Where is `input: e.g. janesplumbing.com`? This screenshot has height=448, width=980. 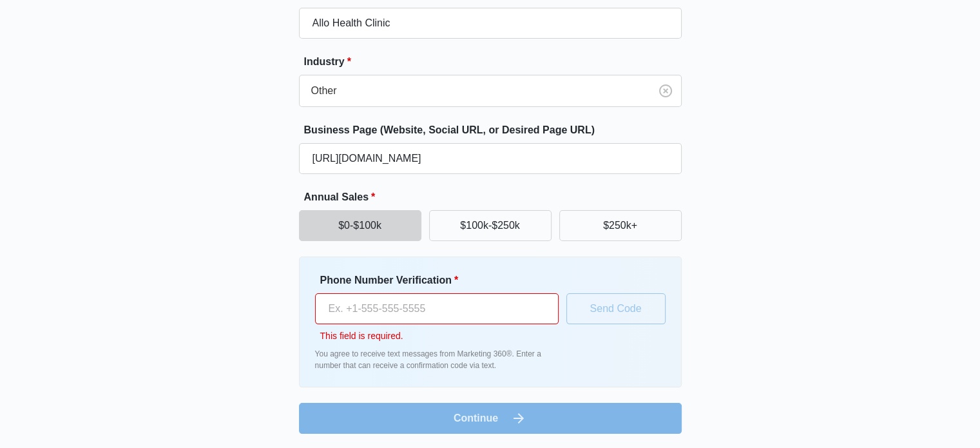
input: e.g. janesplumbing.com is located at coordinates (491, 158).